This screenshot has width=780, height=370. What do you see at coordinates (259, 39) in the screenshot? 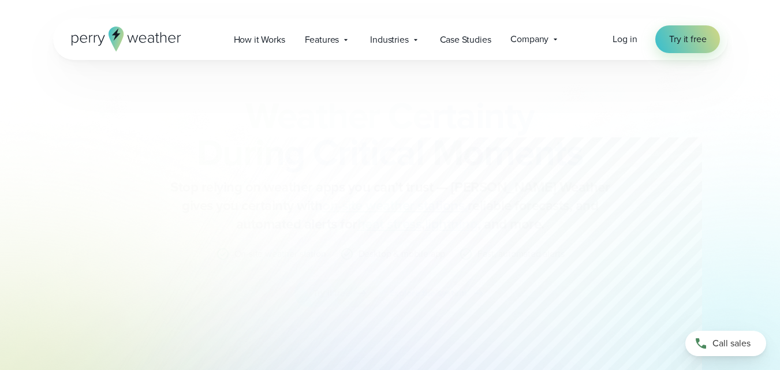
I see `a: How it Works` at bounding box center [259, 39].